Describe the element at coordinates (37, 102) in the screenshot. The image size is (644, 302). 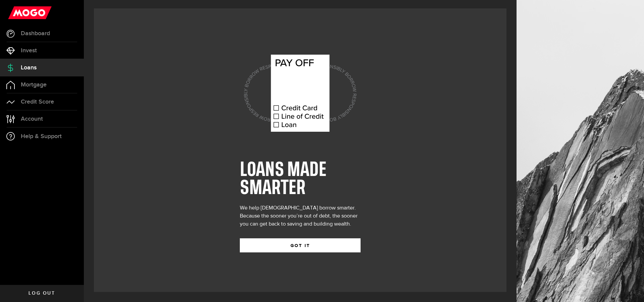
I see `span: Credit Score` at that location.